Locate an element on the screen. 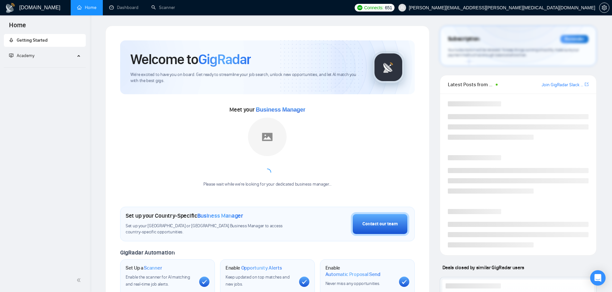  button: Contact our team is located at coordinates (380, 224).